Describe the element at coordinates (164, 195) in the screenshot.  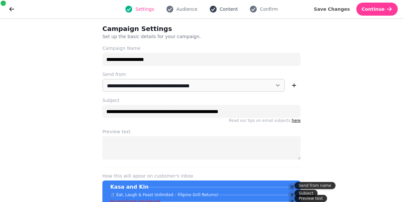
I see `p: 🍴 Eat, Laugh & Feast Unlimited – Filipino Grill Returns!` at that location.